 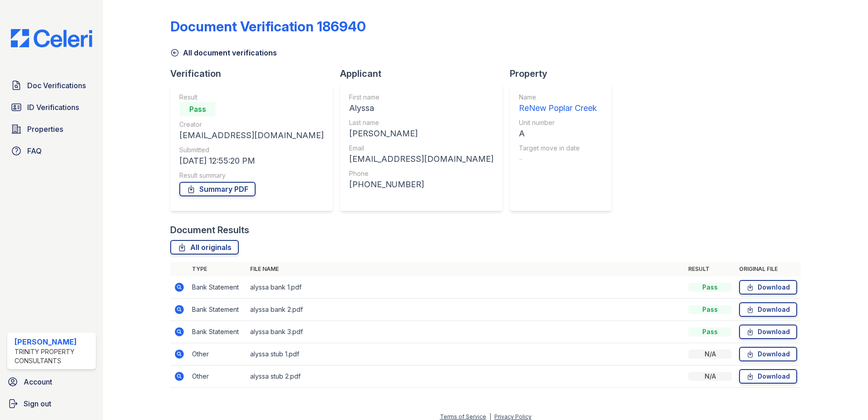 What do you see at coordinates (45, 129) in the screenshot?
I see `span: Properties` at bounding box center [45, 129].